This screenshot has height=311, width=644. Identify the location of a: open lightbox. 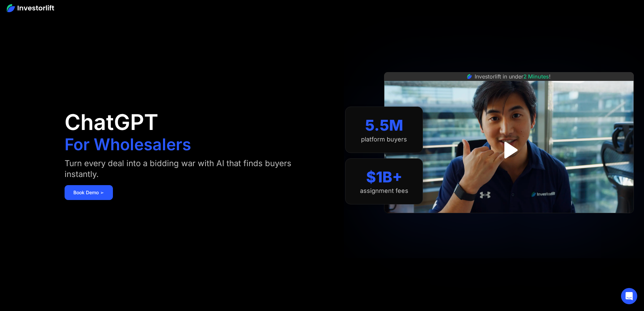
(509, 150).